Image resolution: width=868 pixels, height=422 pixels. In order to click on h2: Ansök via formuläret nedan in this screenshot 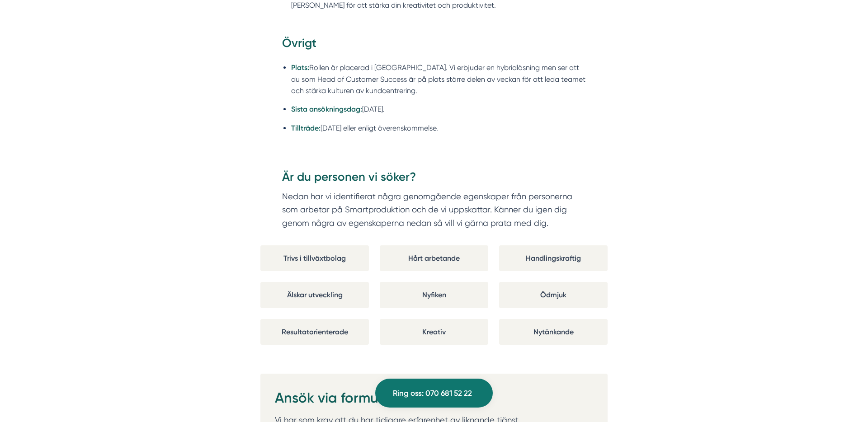, I will do `click(434, 400)`.